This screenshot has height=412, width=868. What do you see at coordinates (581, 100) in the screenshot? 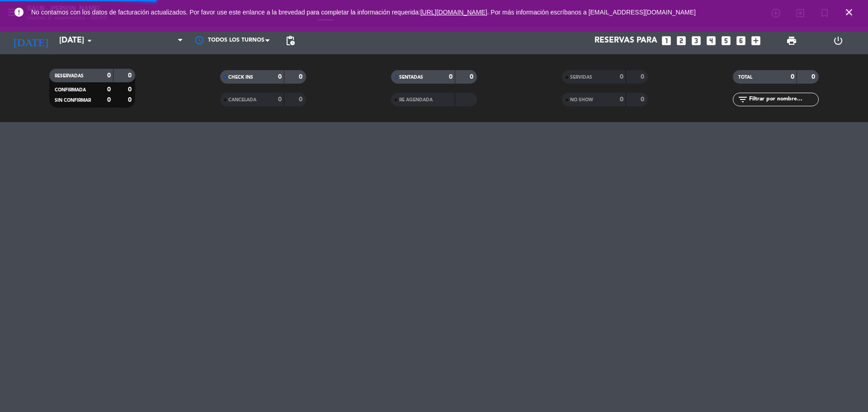
I see `span: NO SHOW` at bounding box center [581, 100].